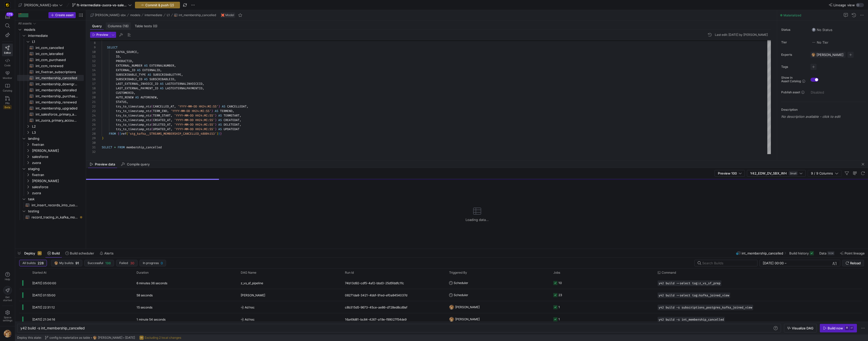 This screenshot has height=341, width=868. What do you see at coordinates (93, 47) in the screenshot?
I see `div: 9` at bounding box center [93, 47].